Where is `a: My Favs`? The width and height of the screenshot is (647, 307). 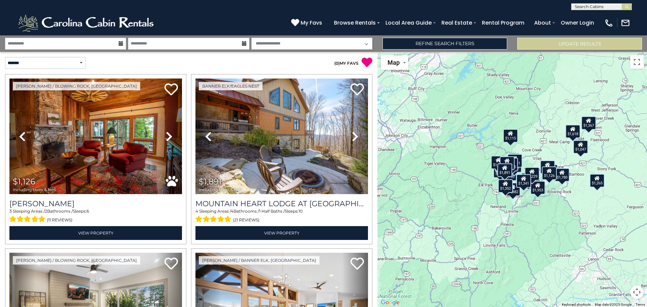 a: My Favs is located at coordinates (307, 23).